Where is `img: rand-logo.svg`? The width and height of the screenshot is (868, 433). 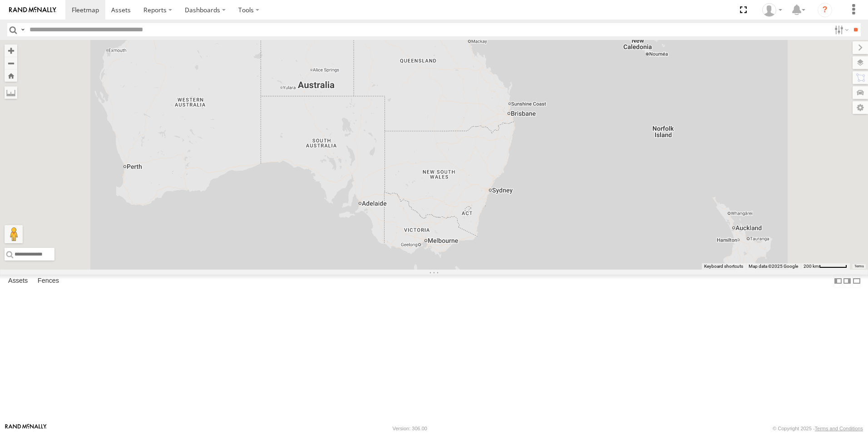
img: rand-logo.svg is located at coordinates (33, 10).